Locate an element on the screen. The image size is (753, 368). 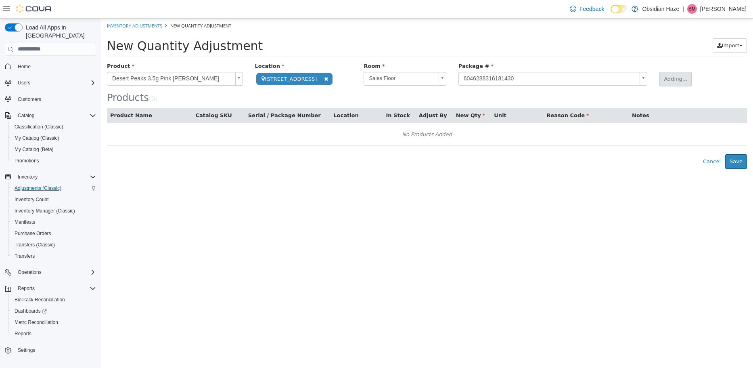
button: Inventory Manager (Classic) is located at coordinates (54, 211).